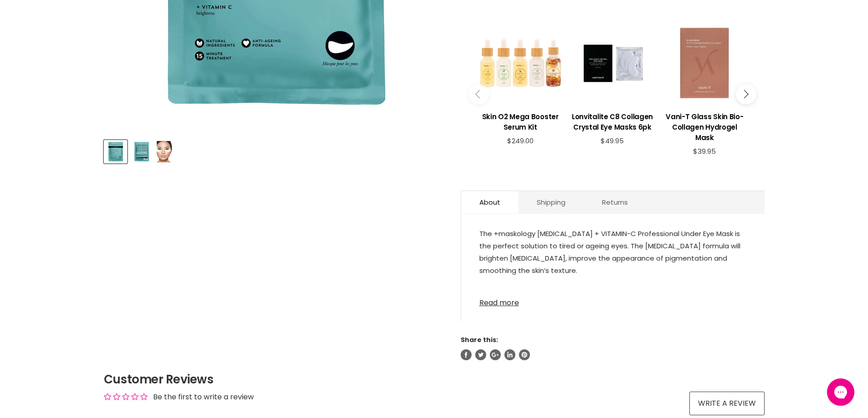 This screenshot has height=418, width=868. Describe the element at coordinates (612, 141) in the screenshot. I see `span: $49.95` at that location.